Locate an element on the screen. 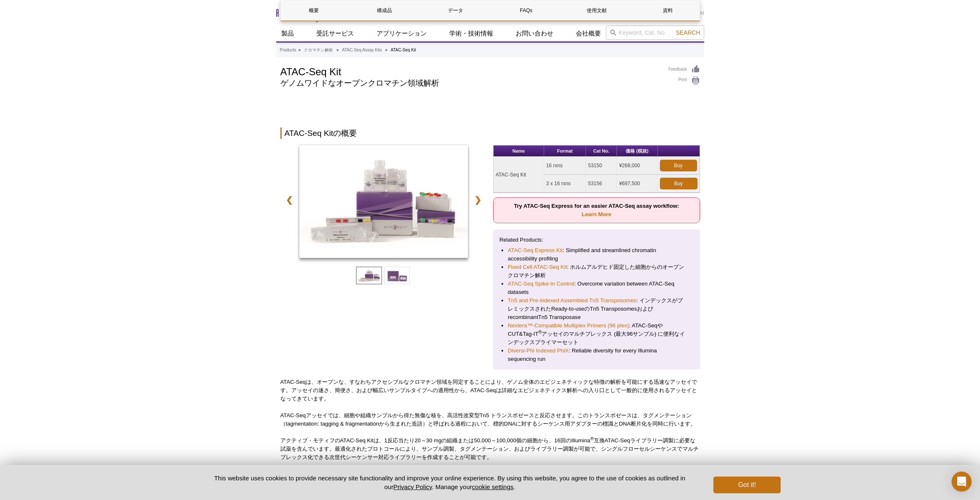 This screenshot has width=980, height=500. a: ATAC-Seq Kit is located at coordinates (384, 203).